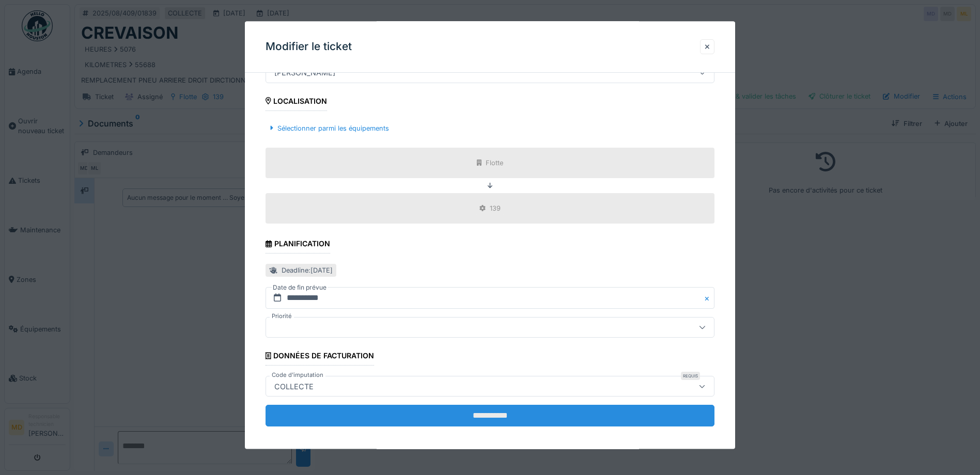  I want to click on div: COLLECTE, so click(294, 387).